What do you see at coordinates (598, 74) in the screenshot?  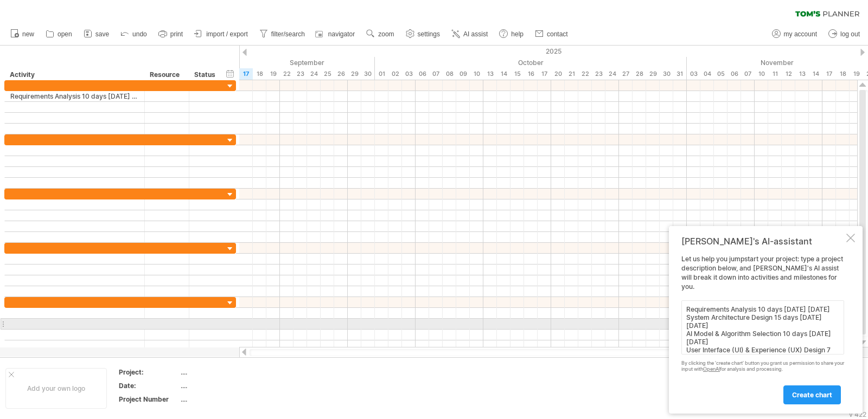 I see `div: Thursday, 23 October 2025` at bounding box center [598, 74].